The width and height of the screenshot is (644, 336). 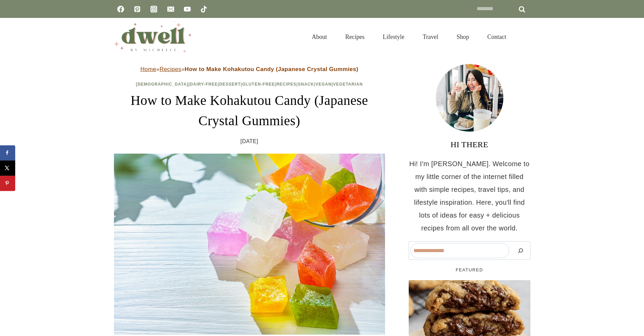 I want to click on h1: How to Make Kohakutou Candy (Japanese Crystal Gummies), so click(x=249, y=111).